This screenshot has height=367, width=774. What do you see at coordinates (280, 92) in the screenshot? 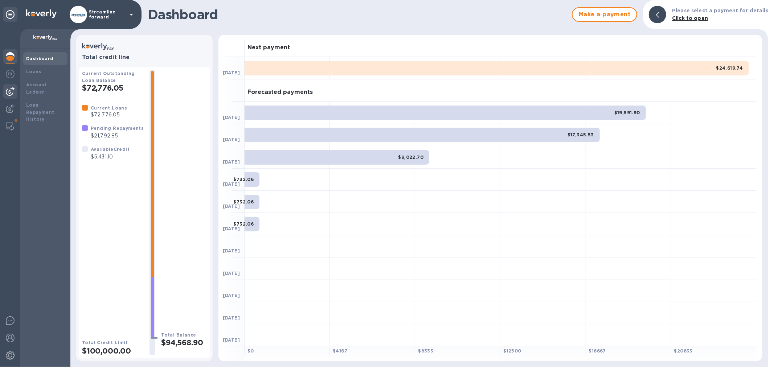
I see `h3: Forecasted payments` at bounding box center [280, 92].